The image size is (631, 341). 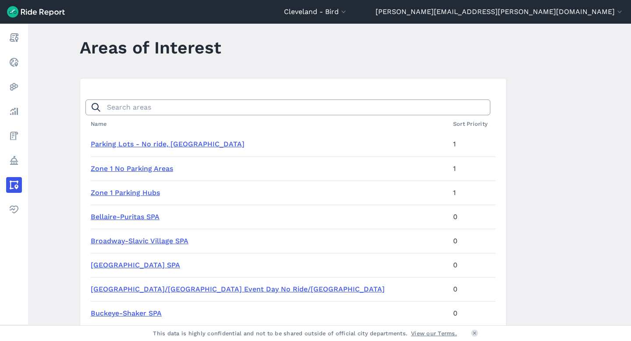 I want to click on th: Name, so click(x=270, y=124).